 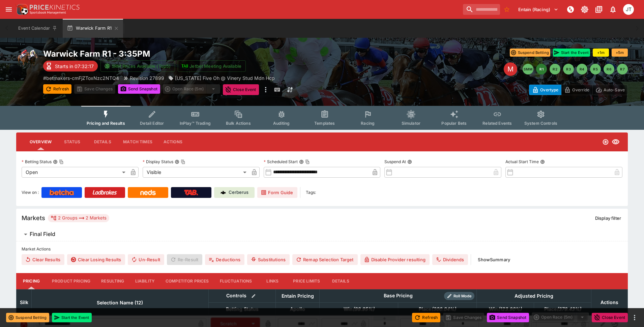 I want to click on span: Win(123.90%), so click(x=506, y=309).